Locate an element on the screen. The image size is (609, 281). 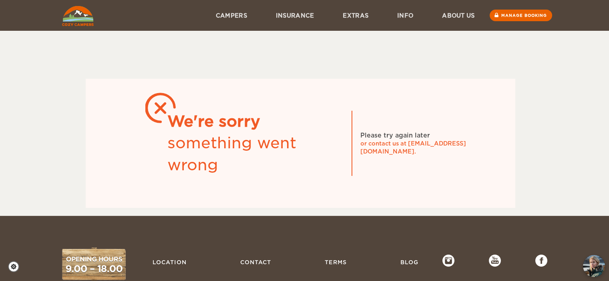
img: Cozy Campers is located at coordinates (78, 16).